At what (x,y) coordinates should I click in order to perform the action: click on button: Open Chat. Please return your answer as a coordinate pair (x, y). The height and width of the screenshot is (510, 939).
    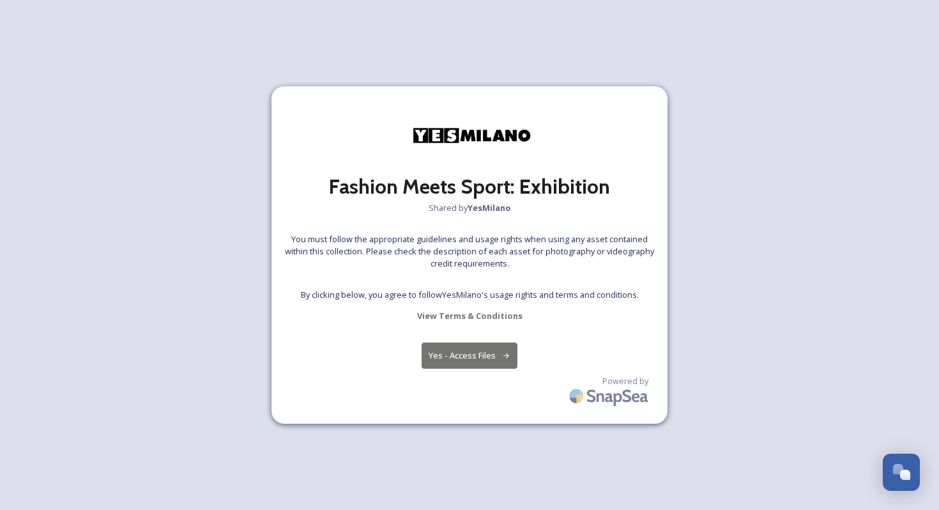
    Looking at the image, I should click on (902, 472).